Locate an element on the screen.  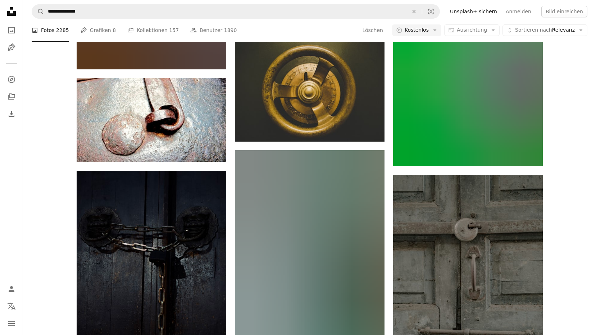
a: Anmelden is located at coordinates (518, 12).